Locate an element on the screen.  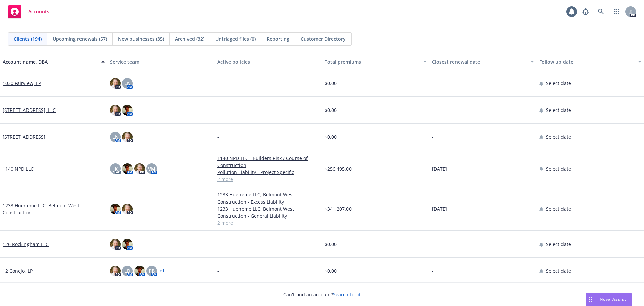
button: Total premiums is located at coordinates (376, 62).